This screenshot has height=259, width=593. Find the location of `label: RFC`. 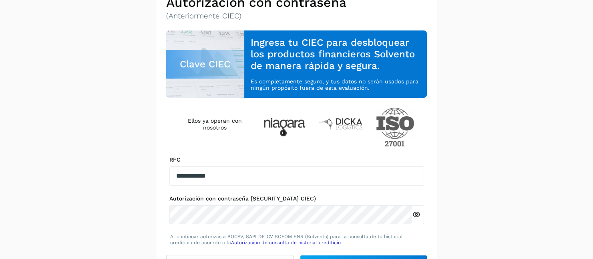

label: RFC is located at coordinates (297, 159).